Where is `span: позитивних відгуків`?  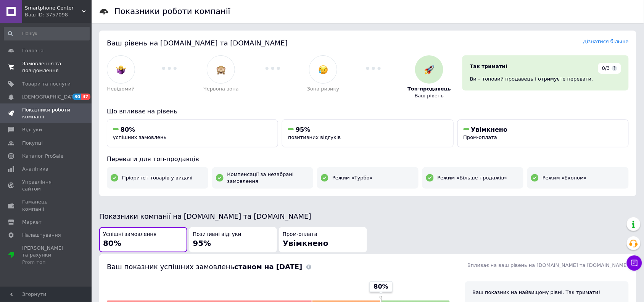 span: позитивних відгуків is located at coordinates (315, 137).